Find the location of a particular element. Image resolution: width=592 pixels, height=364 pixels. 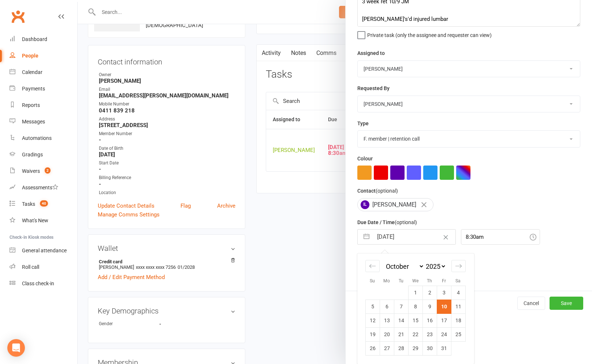

button: Clear Date is located at coordinates (446, 237).